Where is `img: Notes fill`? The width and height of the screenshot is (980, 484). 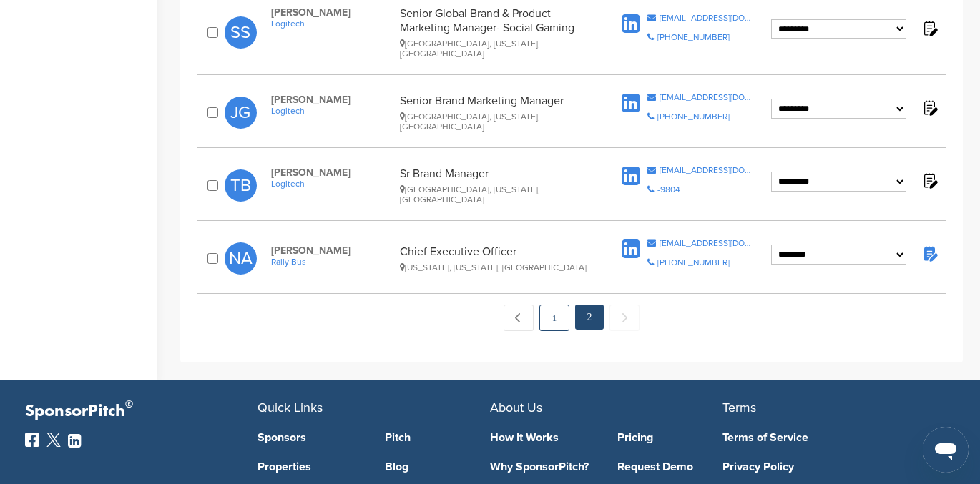
img: Notes fill is located at coordinates (929, 253).